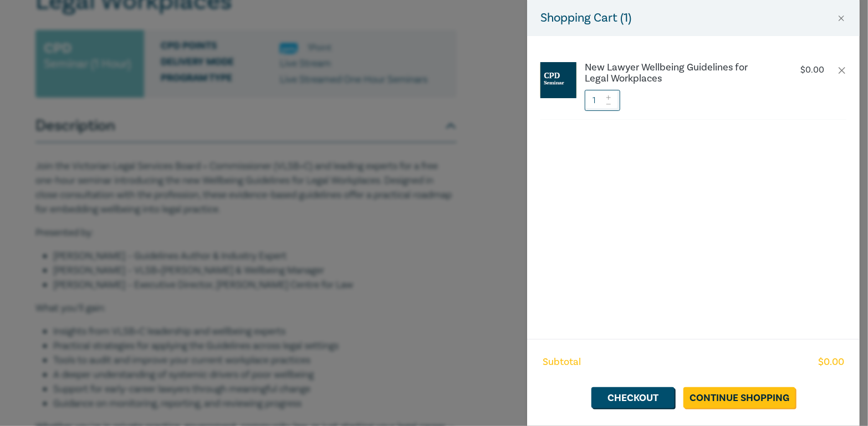  What do you see at coordinates (676, 73) in the screenshot?
I see `a: New Lawyer Wellbeing Guidelines for Legal Workplaces` at bounding box center [676, 73].